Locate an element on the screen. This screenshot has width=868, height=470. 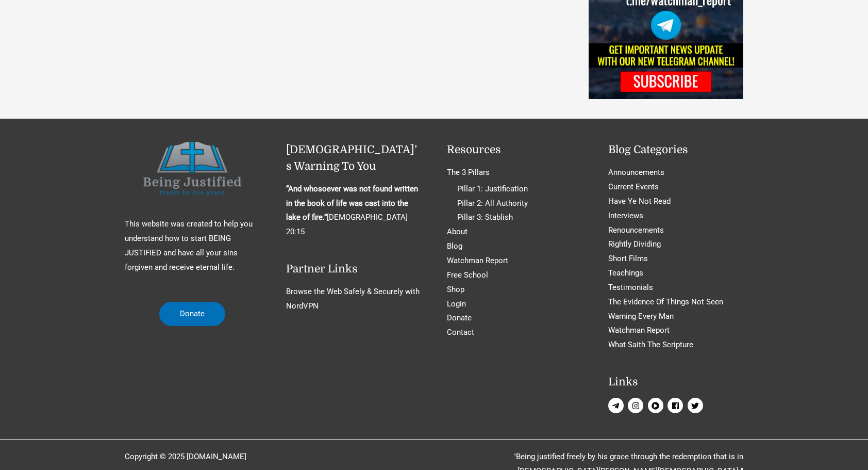
a: Teachings is located at coordinates (626, 272).